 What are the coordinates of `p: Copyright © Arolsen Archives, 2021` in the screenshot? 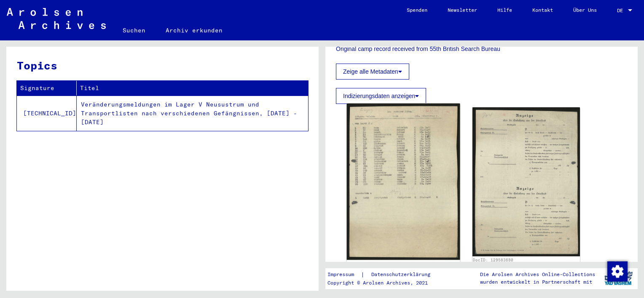 It's located at (384, 283).